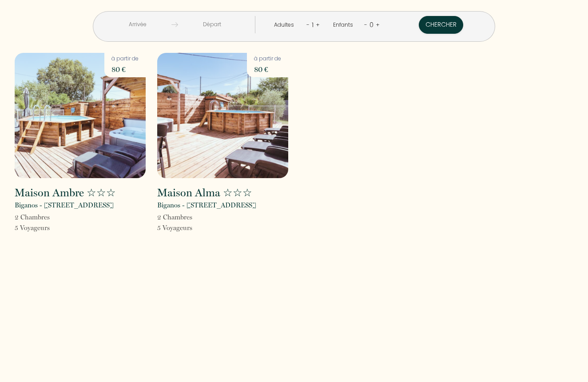 The width and height of the screenshot is (588, 382). What do you see at coordinates (174, 25) in the screenshot?
I see `img: guests` at bounding box center [174, 25].